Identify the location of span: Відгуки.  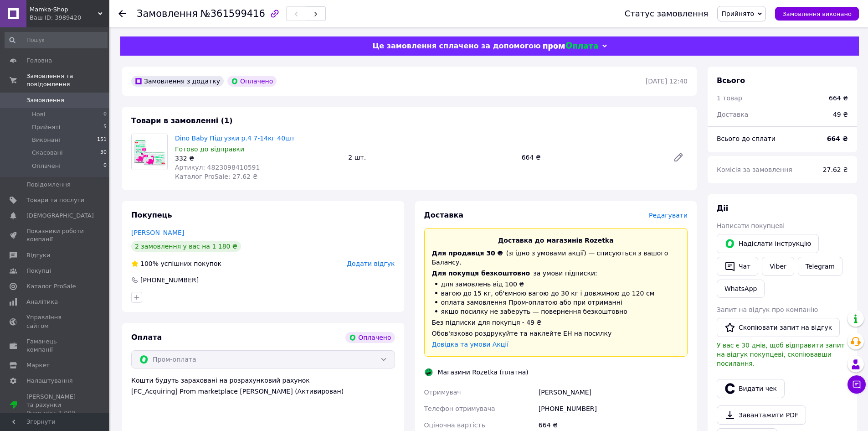
(38, 255).